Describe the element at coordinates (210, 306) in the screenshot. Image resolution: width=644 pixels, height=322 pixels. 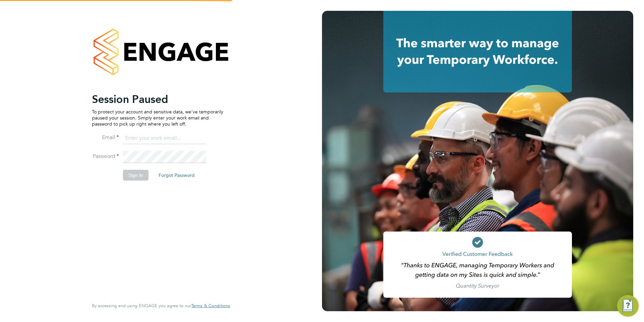
I see `span: Terms & Conditions` at that location.